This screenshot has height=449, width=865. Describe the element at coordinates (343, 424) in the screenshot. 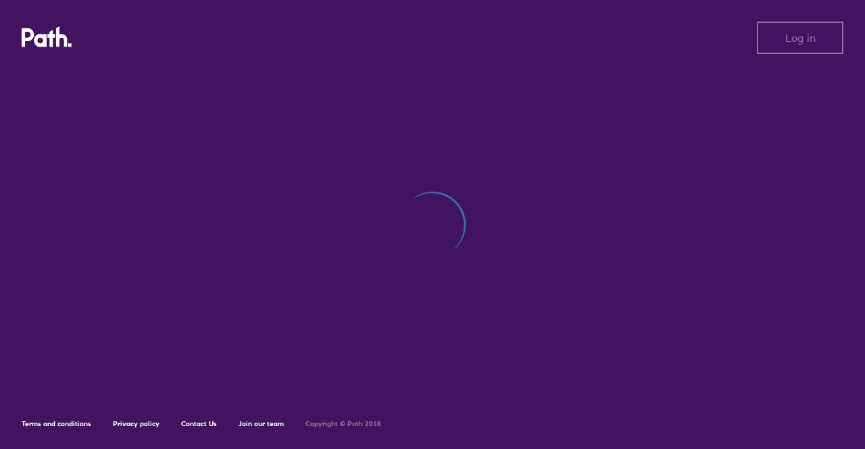

I see `h6: Copyright © Path 2018` at that location.